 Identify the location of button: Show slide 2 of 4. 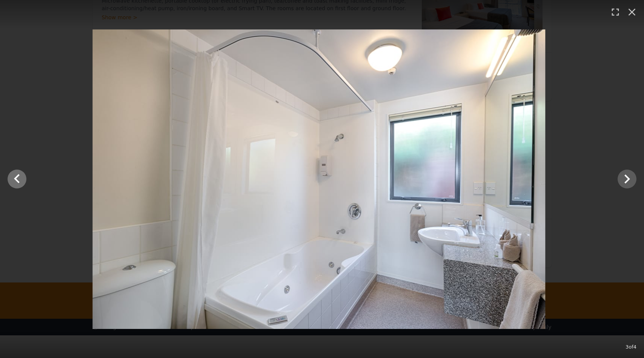
(17, 179).